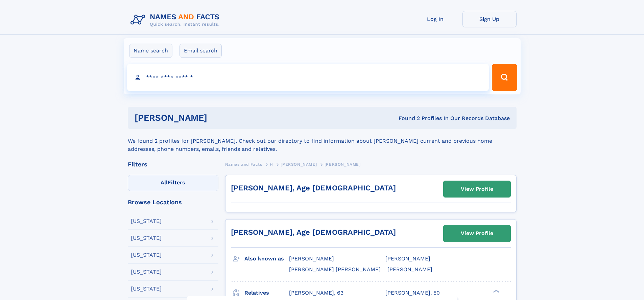 The height and width of the screenshot is (300, 644). I want to click on a: Log In, so click(435, 19).